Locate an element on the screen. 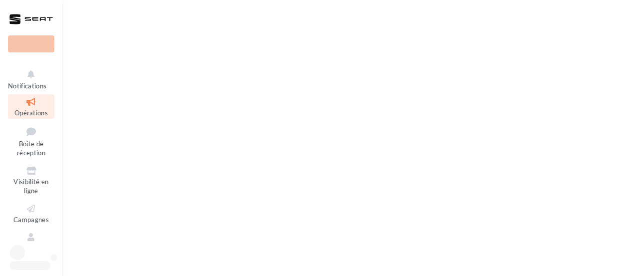  a: Opérations is located at coordinates (31, 106).